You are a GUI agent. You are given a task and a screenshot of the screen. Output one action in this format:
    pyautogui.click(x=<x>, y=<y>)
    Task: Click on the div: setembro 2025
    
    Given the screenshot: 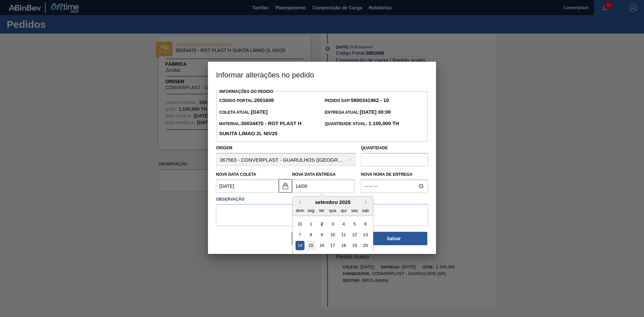 What is the action you would take?
    pyautogui.click(x=333, y=202)
    